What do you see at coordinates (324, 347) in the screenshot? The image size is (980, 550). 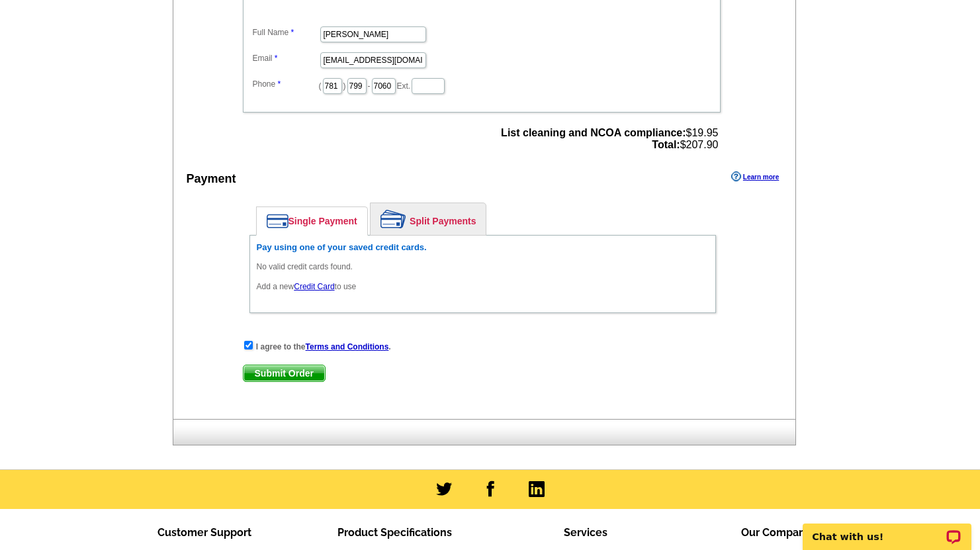 I see `strong: I agree to the .` at bounding box center [324, 347].